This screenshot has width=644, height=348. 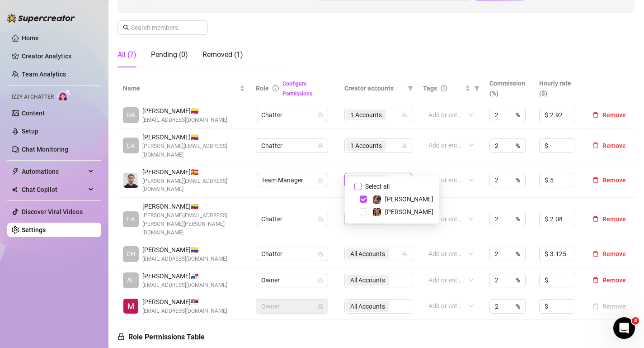 What do you see at coordinates (33, 97) in the screenshot?
I see `span: Izzy AI Chatter` at bounding box center [33, 97].